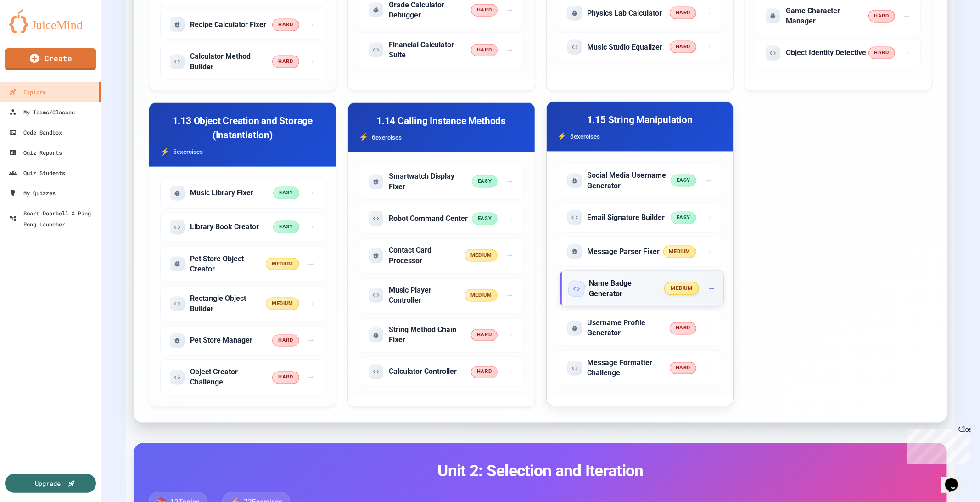 This screenshot has width=980, height=502. I want to click on div: Start exercise: Contact Card Processor (medium difficulty, fix problem), so click(441, 255).